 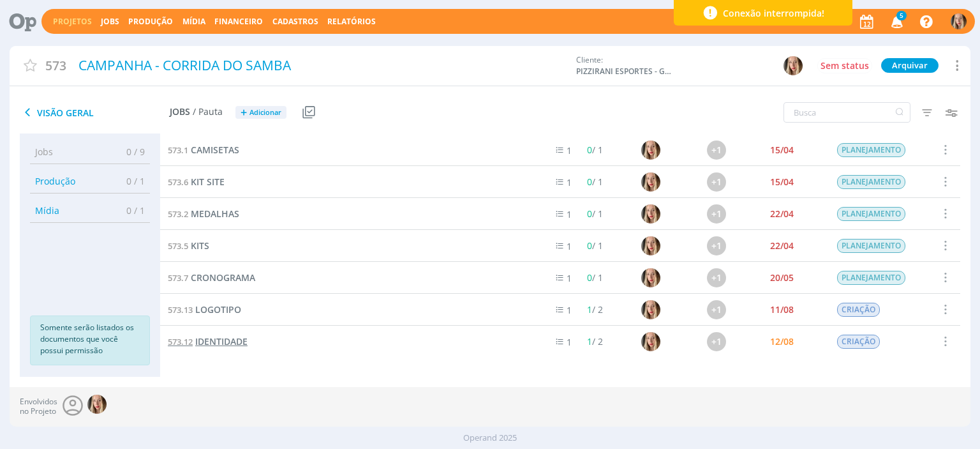 I want to click on p: Somente serão listados os documentos que você possui permissão, so click(x=90, y=339).